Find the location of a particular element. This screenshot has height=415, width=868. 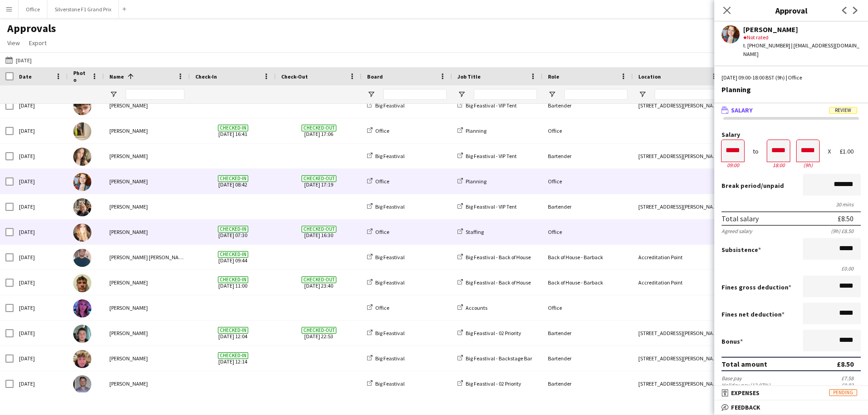

div: 9h is located at coordinates (808, 165).